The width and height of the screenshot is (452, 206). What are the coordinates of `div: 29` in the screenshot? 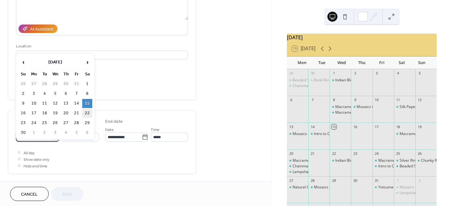 It's located at (334, 180).